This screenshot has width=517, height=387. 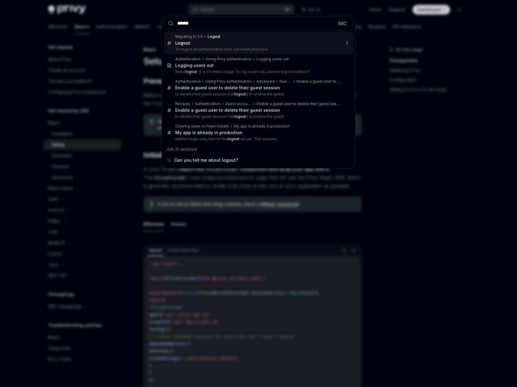 I want to click on p: React : () => Promise Usage To log a user out, use the logout method f, so click(x=258, y=72).